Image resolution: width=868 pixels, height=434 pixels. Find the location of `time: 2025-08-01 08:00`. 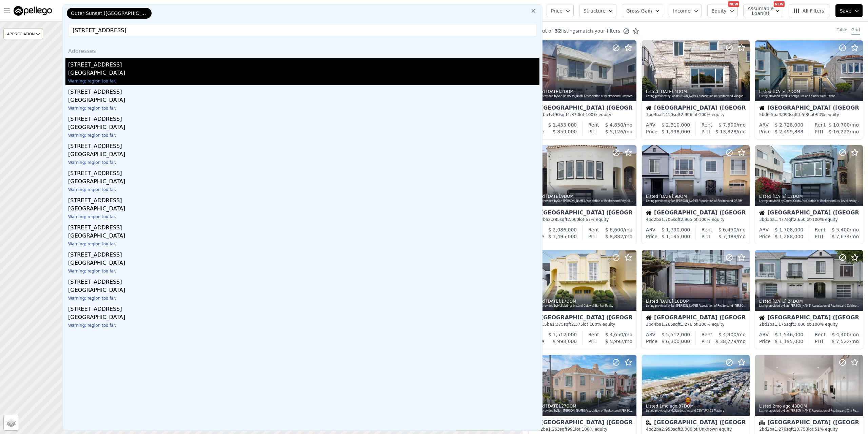

time: 2025-08-01 08:00 is located at coordinates (666, 197).